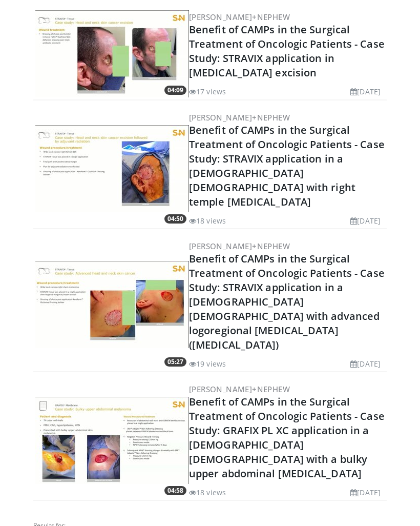 Image resolution: width=420 pixels, height=526 pixels. What do you see at coordinates (112, 54) in the screenshot?
I see `a: 04:09` at bounding box center [112, 54].